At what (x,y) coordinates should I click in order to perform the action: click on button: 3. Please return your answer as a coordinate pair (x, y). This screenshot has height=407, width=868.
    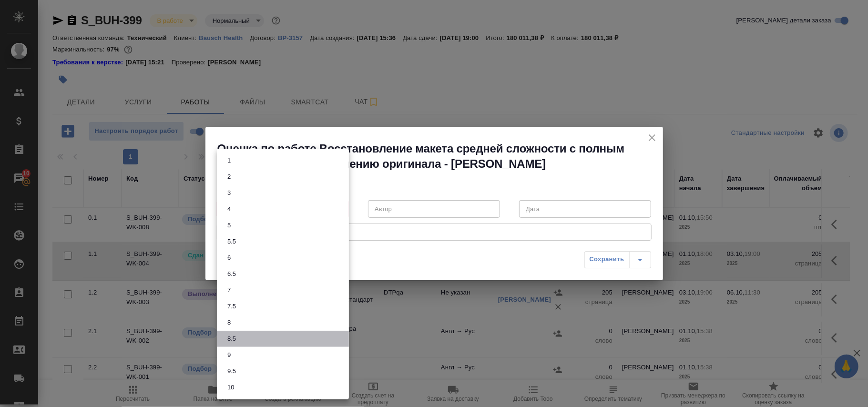
    Looking at the image, I should click on (229, 193).